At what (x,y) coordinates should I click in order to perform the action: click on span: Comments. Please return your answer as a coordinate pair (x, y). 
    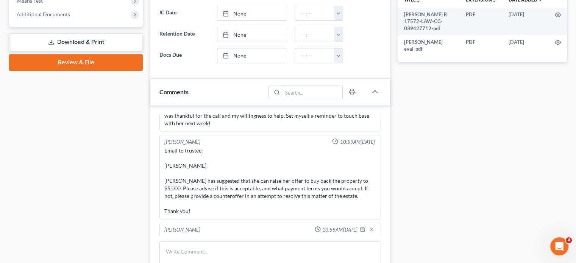
    Looking at the image, I should click on (174, 92).